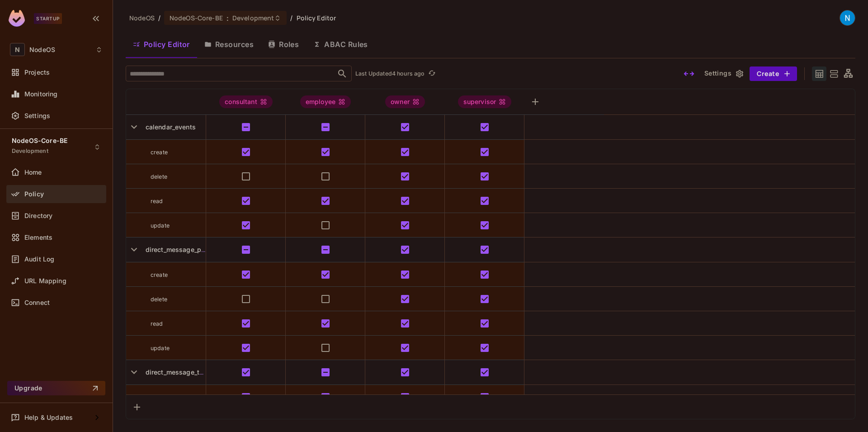 This screenshot has height=432, width=868. What do you see at coordinates (432, 73) in the screenshot?
I see `span: refresh` at bounding box center [432, 73].